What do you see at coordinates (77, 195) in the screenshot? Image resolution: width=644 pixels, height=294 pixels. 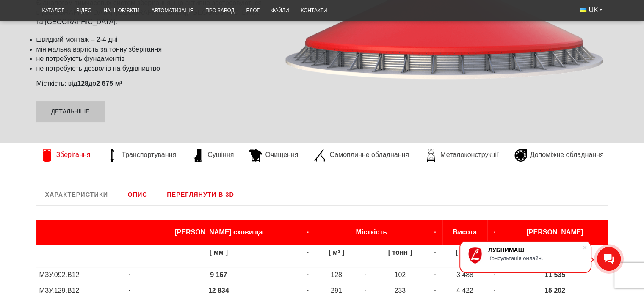 I see `a: Характеристики` at bounding box center [77, 195].